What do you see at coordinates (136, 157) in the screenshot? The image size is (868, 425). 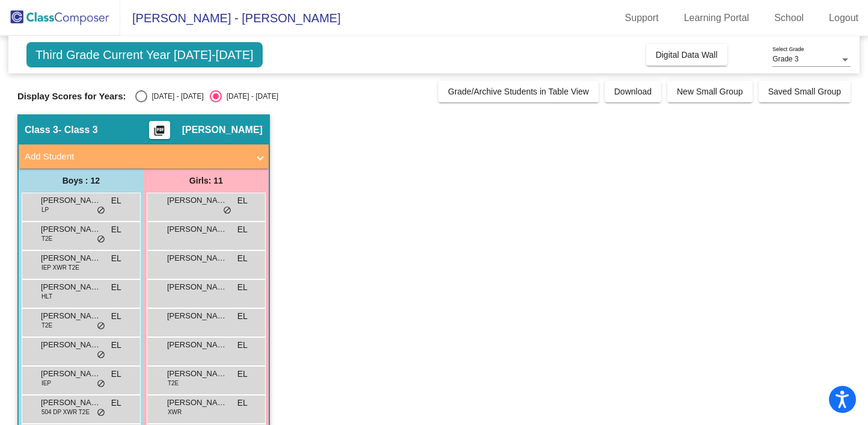 I see `mat-panel-title: Add Student` at bounding box center [136, 157].